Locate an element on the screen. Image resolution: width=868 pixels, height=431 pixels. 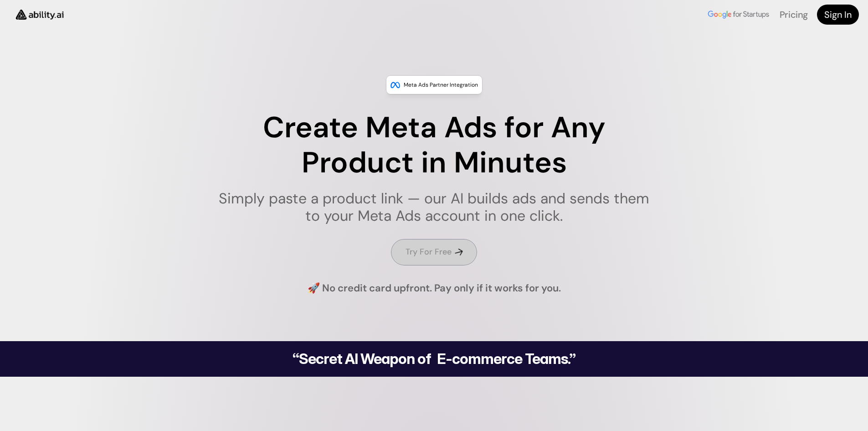
h1: Simply paste a product link — our AI builds ads and sends them to your Meta Ads account in one cl... is located at coordinates (433, 207).